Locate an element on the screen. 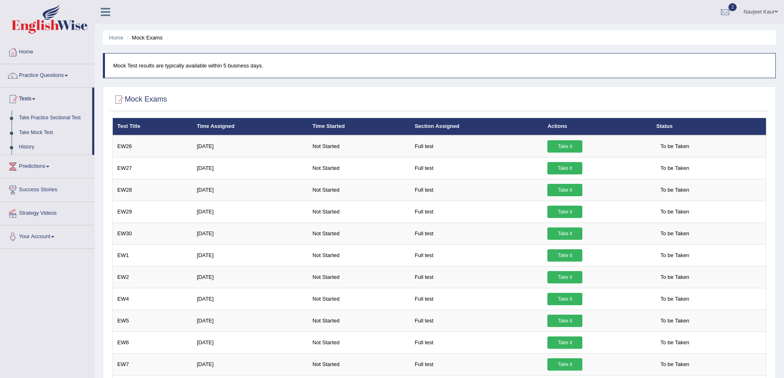 Image resolution: width=784 pixels, height=378 pixels. span: 2 is located at coordinates (733, 7).